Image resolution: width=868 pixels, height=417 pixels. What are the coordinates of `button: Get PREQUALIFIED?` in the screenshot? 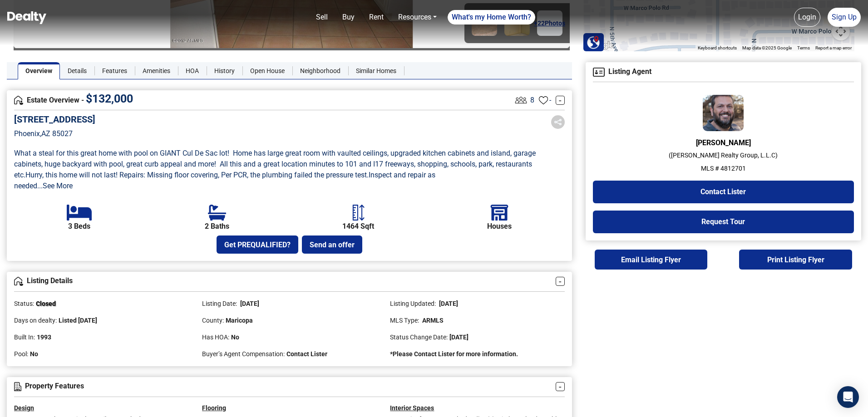 It's located at (257, 245).